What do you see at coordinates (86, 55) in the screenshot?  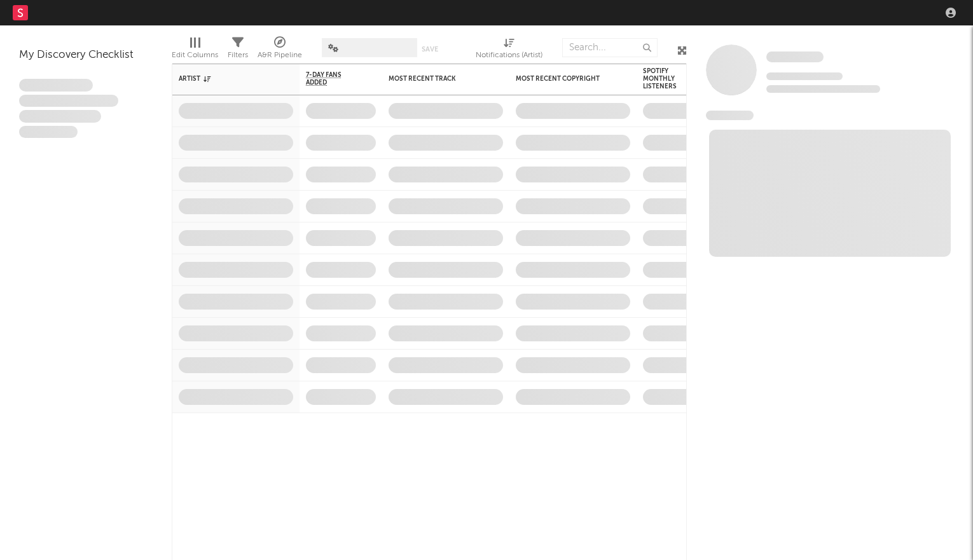 I see `div: My Discovery Checklist` at bounding box center [86, 55].